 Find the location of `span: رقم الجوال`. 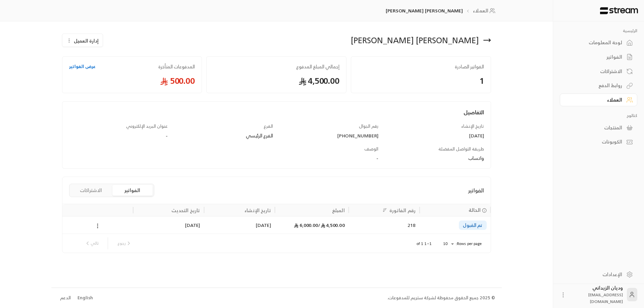

span: رقم الجوال is located at coordinates (369, 126).